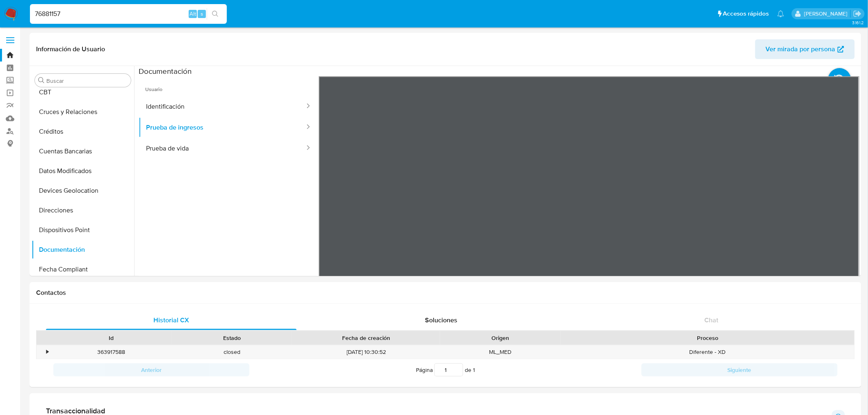 This screenshot has width=868, height=415. I want to click on div: ML_MED, so click(501, 352).